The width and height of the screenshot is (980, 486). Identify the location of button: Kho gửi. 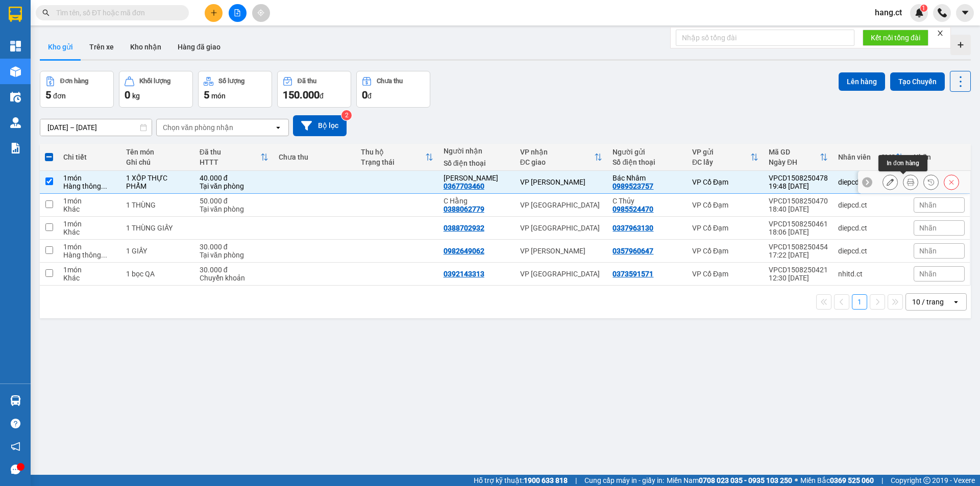
(61, 47).